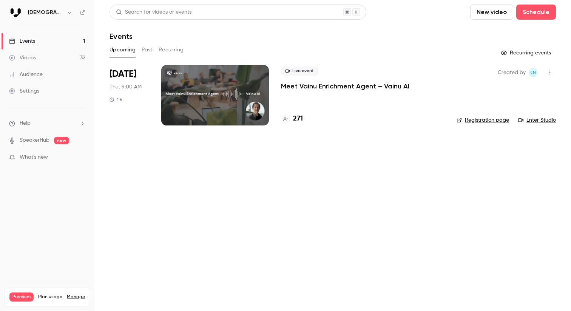 The image size is (571, 311). Describe the element at coordinates (26, 74) in the screenshot. I see `div: Audience` at that location.